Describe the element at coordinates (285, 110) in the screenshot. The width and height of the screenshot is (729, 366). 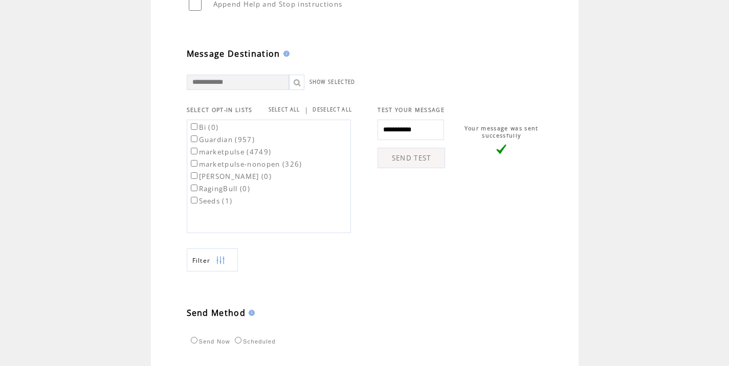
I see `a: SELECT ALL` at that location.